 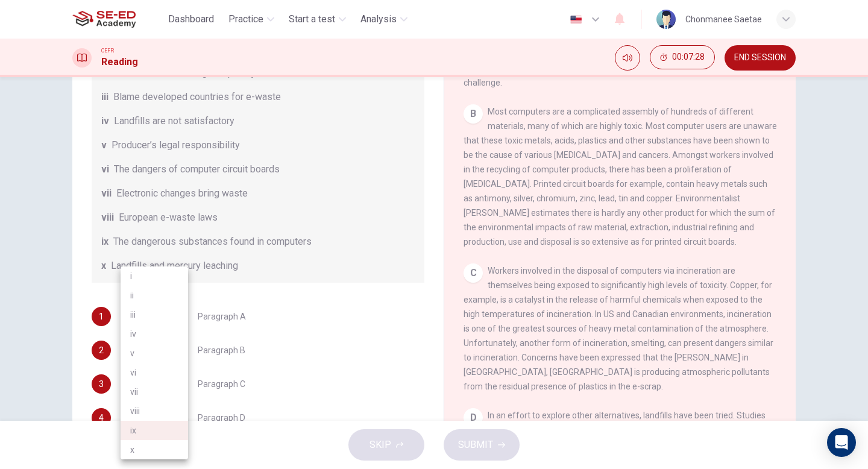 What do you see at coordinates (154, 295) in the screenshot?
I see `li: ii` at bounding box center [154, 295].